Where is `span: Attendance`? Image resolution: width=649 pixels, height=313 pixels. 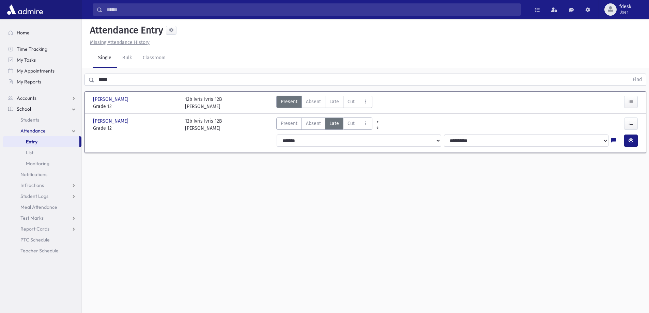 span: Attendance is located at coordinates (33, 131).